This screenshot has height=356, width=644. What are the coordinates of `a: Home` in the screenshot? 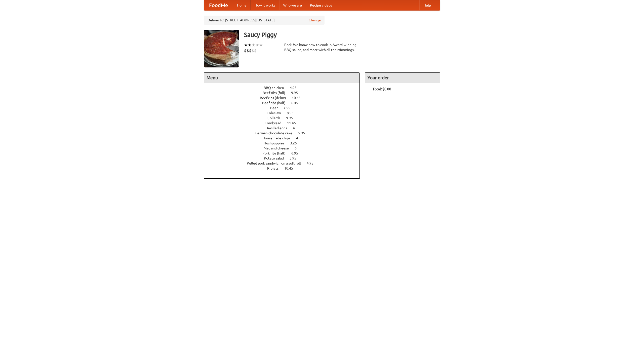 It's located at (242, 6).